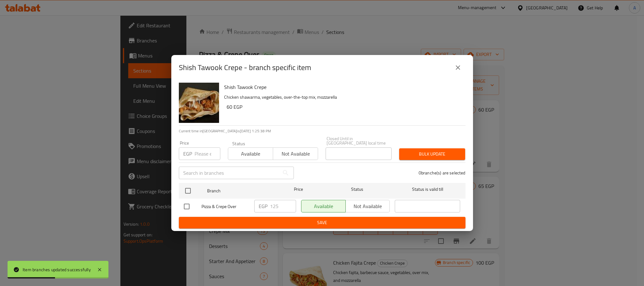 The width and height of the screenshot is (644, 286). What do you see at coordinates (342, 97) in the screenshot?
I see `p: Chicken shawarma, vegetables, over-the-top mix, mozzarella` at bounding box center [342, 97].